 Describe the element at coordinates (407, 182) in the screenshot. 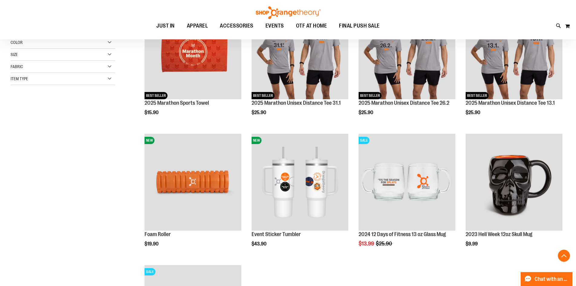

I see `img: Main image of 2024 12 Days of Fitness 13 oz Glass Mug` at that location.